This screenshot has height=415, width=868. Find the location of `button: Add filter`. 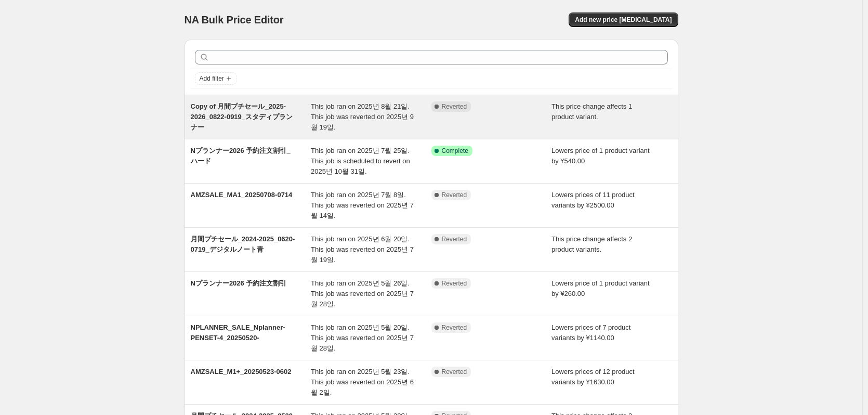

button: Add filter is located at coordinates (216, 79).